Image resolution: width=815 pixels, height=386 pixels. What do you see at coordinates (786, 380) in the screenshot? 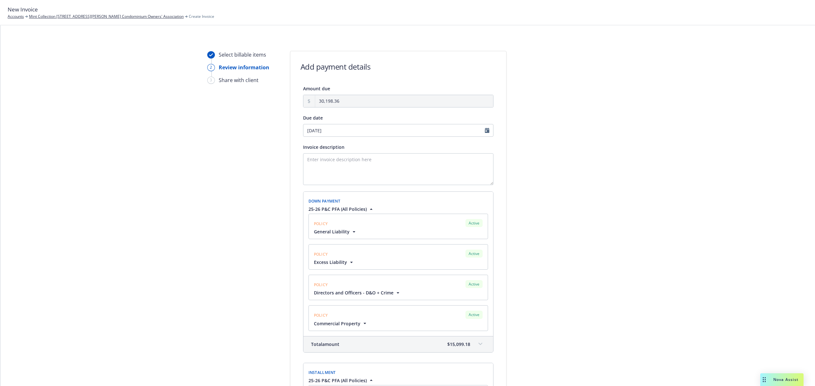
I see `span: Nova Assist` at bounding box center [786, 380].